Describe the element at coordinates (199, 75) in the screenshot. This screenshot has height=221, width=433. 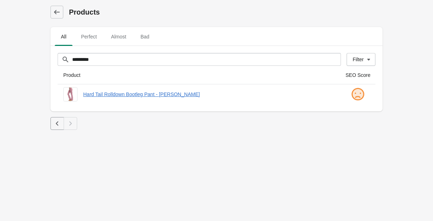
I see `th: Product` at that location.